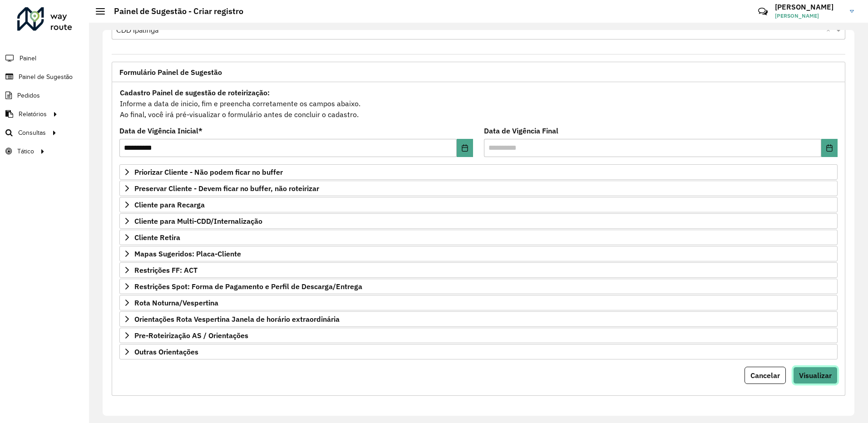 Image resolution: width=868 pixels, height=423 pixels. I want to click on strong: Cadastro Painel de sugestão de roteirização:, so click(195, 92).